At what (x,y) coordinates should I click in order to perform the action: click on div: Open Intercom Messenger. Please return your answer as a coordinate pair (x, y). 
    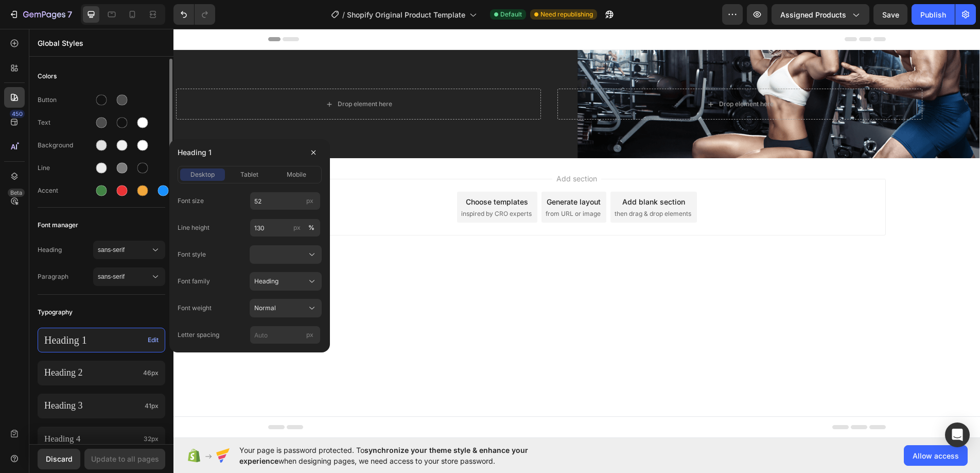
    Looking at the image, I should click on (957, 435).